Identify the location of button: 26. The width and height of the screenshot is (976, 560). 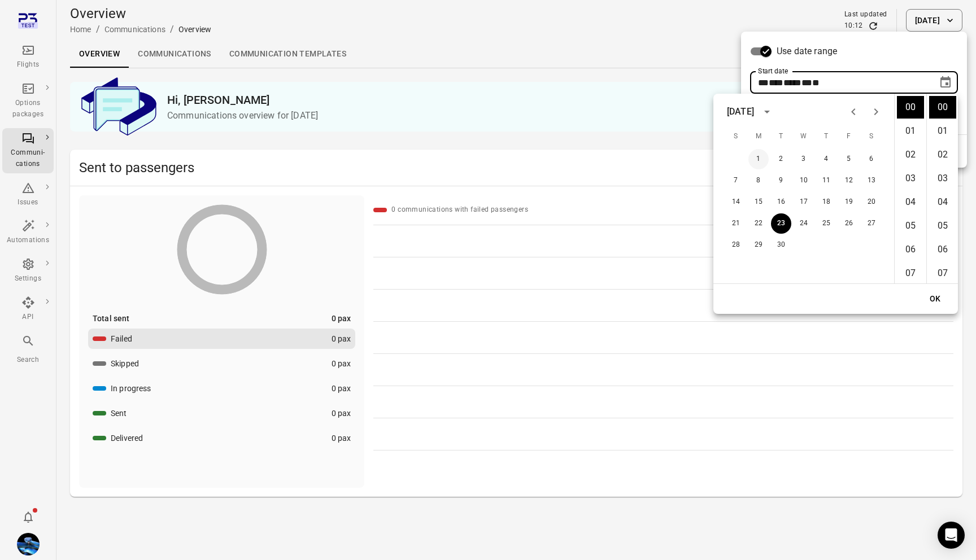
(849, 223).